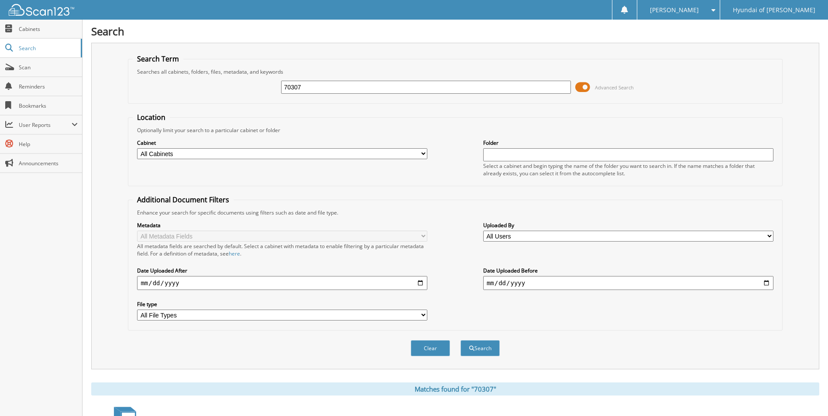 The width and height of the screenshot is (828, 416). What do you see at coordinates (48, 144) in the screenshot?
I see `span: Help` at bounding box center [48, 144].